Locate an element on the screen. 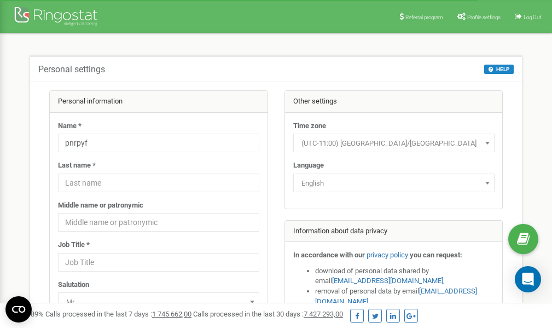  button: Open CMP widget is located at coordinates (19, 309).